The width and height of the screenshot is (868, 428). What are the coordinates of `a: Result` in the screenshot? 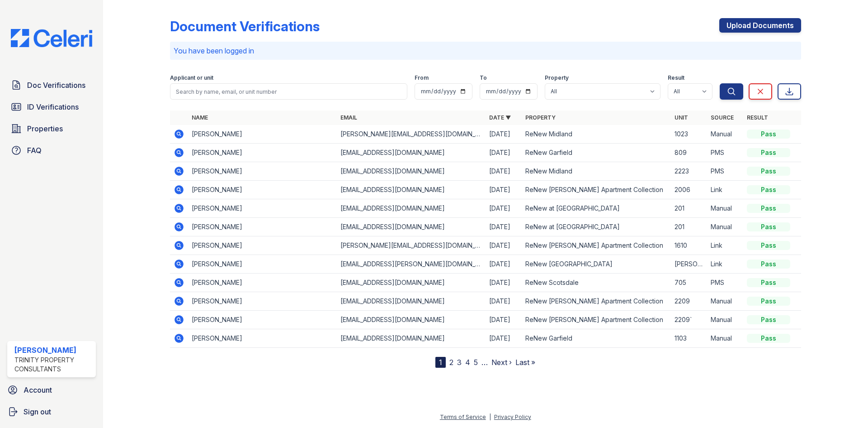 It's located at (757, 117).